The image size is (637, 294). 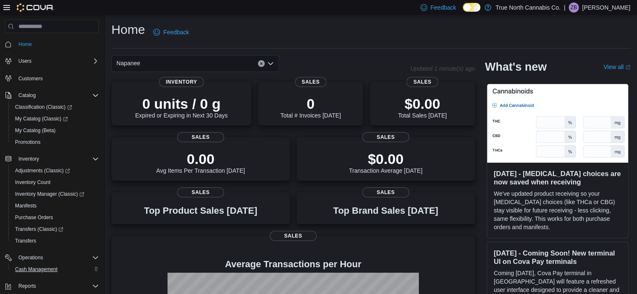 What do you see at coordinates (26, 241) in the screenshot?
I see `a: Transfers` at bounding box center [26, 241].